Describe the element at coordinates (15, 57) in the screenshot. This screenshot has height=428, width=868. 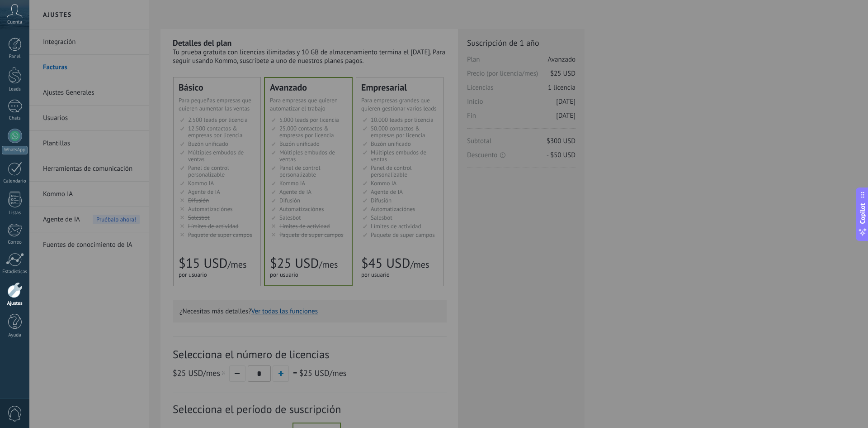
I see `div: Panel` at that location.